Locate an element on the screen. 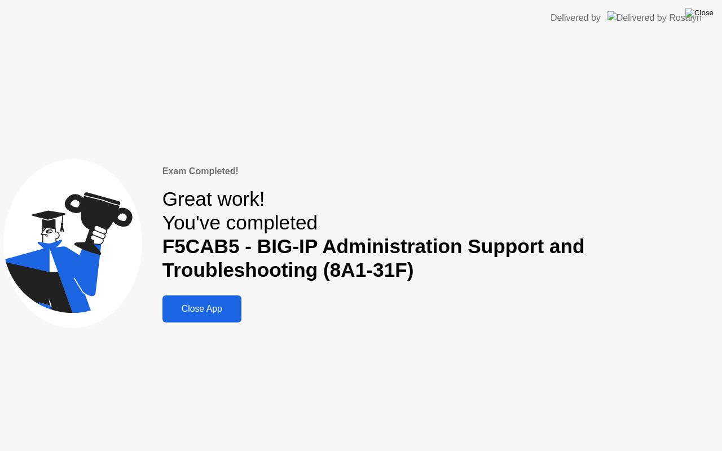 This screenshot has width=722, height=451. img: Close is located at coordinates (700, 13).